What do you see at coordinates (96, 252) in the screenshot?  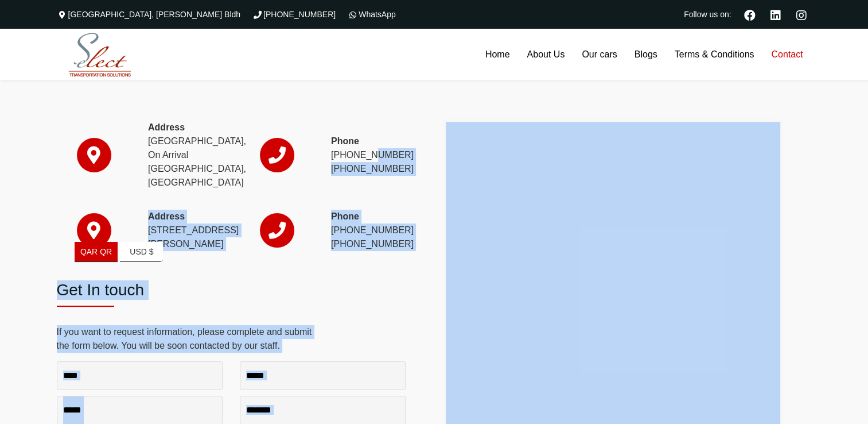 I see `a: QAR QR` at bounding box center [96, 252].